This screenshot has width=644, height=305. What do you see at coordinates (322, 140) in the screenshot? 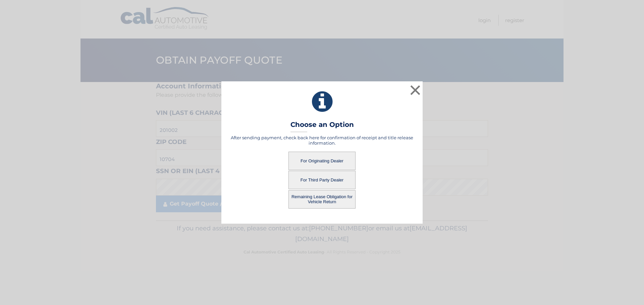
I see `h5: After sending payment, check back here for confirmation of receipt and title release information.` at bounding box center [322, 140].